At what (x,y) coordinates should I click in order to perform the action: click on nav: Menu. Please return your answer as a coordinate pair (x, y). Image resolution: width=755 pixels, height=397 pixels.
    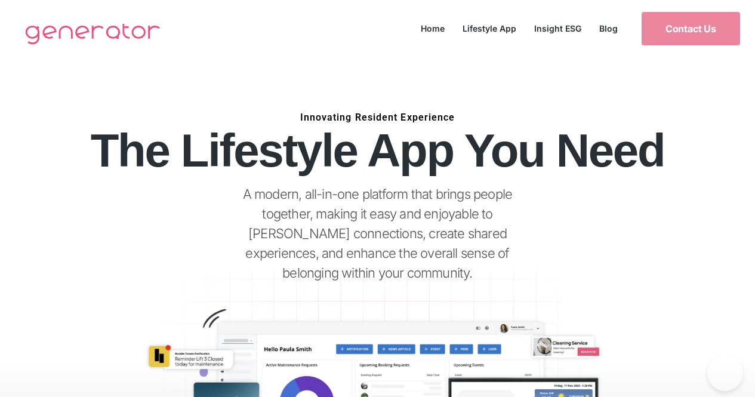
    Looking at the image, I should click on (519, 28).